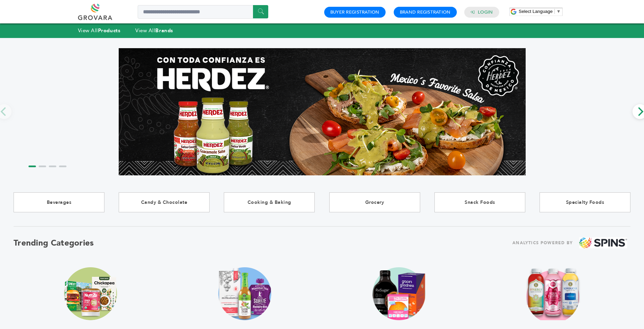 This screenshot has height=329, width=644. Describe the element at coordinates (543, 243) in the screenshot. I see `span: ANALYTICS POWERED BY` at that location.